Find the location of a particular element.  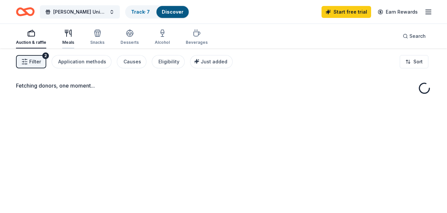

a: Earn Rewards is located at coordinates (397, 12).